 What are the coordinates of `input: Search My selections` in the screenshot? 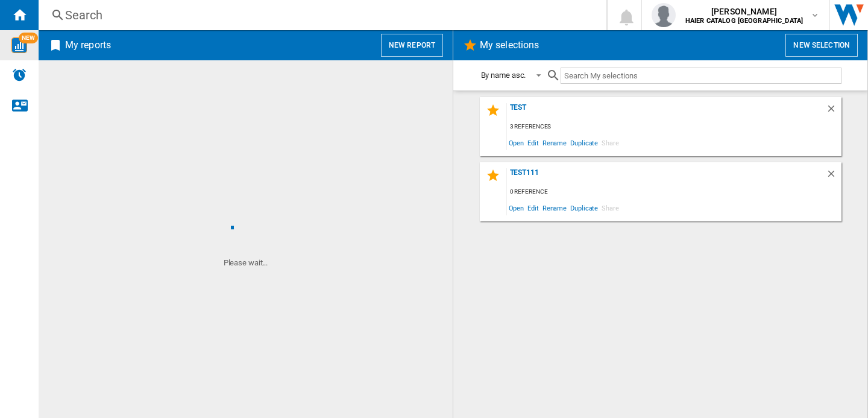 It's located at (700, 75).